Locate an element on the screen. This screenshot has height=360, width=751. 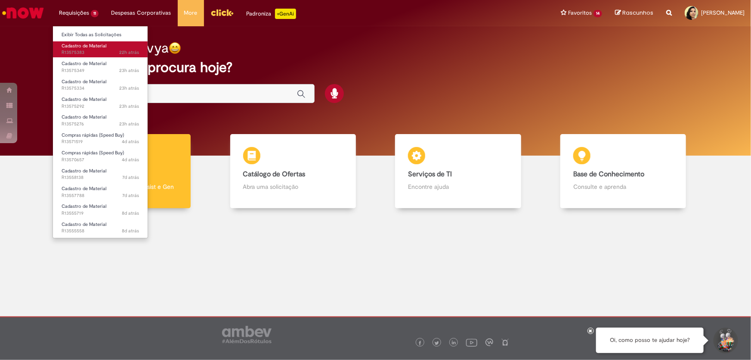
span: 11 is located at coordinates (95, 13).